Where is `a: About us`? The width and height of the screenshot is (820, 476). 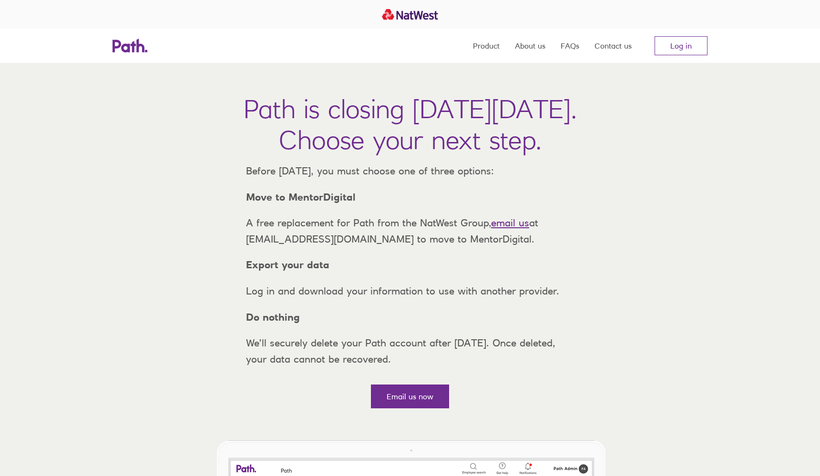 a: About us is located at coordinates (530, 46).